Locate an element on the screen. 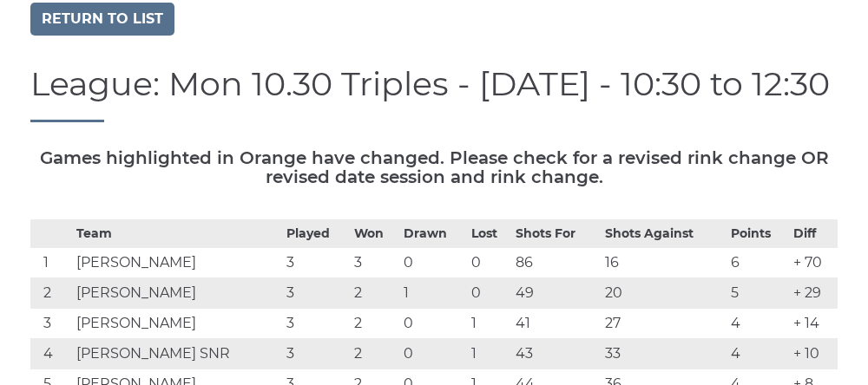 This screenshot has width=868, height=385. td: 6 is located at coordinates (758, 262).